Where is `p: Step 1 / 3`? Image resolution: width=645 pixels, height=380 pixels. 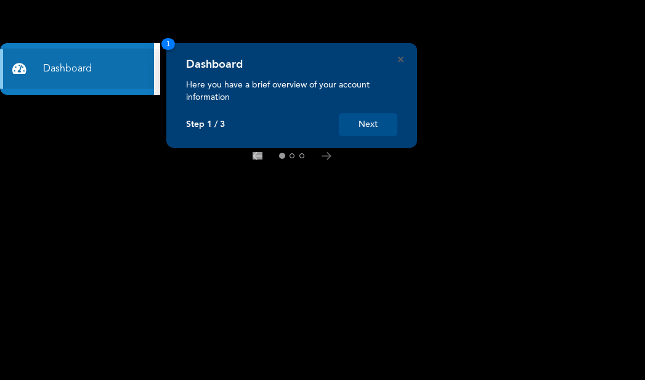 p: Step 1 / 3 is located at coordinates (205, 124).